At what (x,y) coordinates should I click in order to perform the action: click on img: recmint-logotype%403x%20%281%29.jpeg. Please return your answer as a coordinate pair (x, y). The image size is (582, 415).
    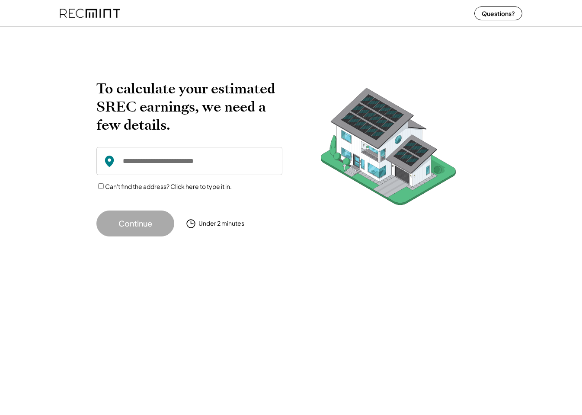
    Looking at the image, I should click on (90, 13).